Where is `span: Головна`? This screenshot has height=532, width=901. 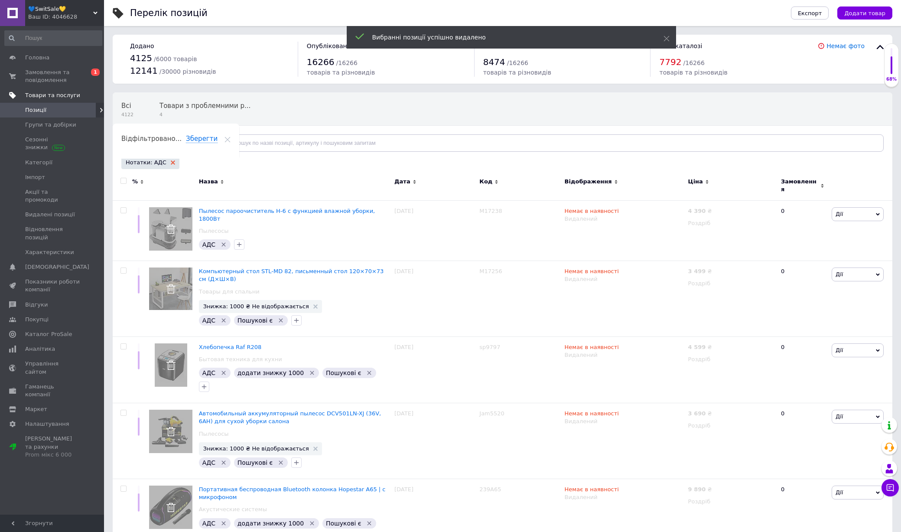 span: Головна is located at coordinates (37, 58).